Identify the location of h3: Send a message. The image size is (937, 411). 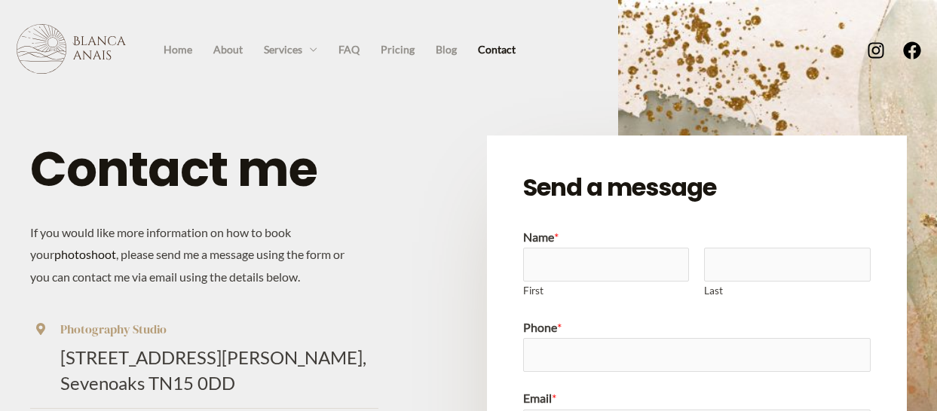
(697, 188).